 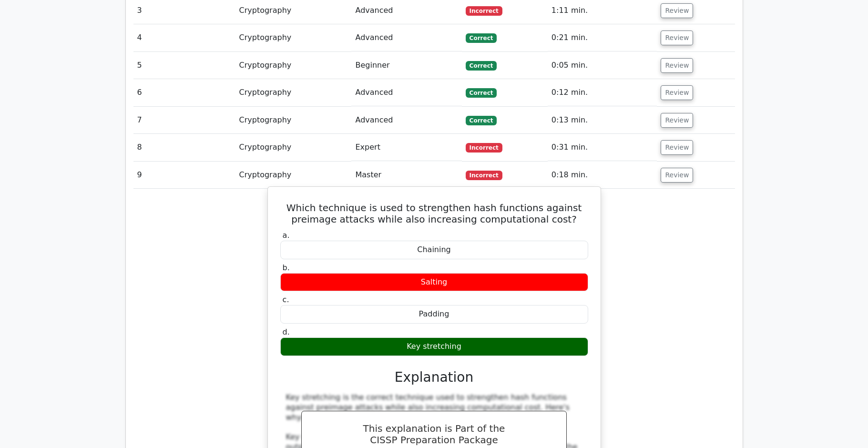 What do you see at coordinates (286, 332) in the screenshot?
I see `span: d.` at bounding box center [286, 332].